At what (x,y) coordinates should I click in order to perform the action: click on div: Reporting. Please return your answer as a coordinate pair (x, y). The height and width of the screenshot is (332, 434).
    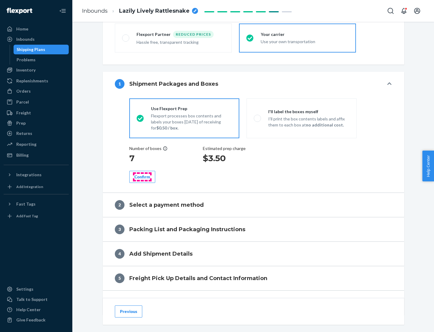
    Looking at the image, I should click on (26, 144).